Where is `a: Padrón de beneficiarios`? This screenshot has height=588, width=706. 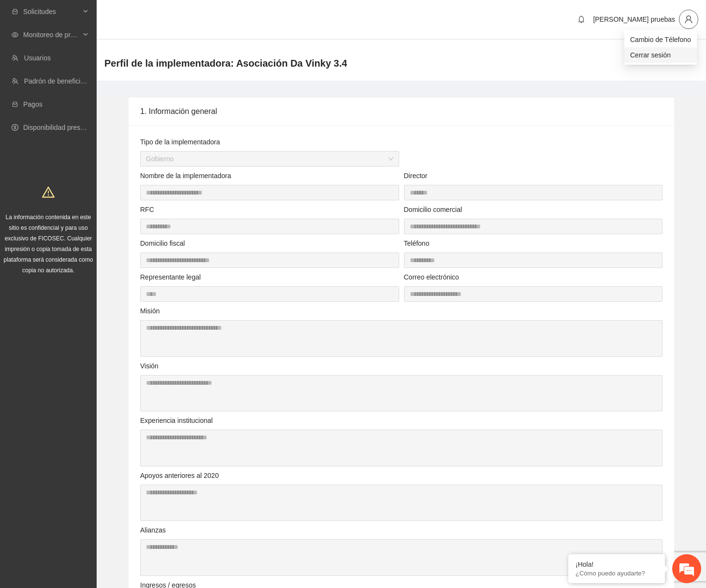
a: Padrón de beneficiarios is located at coordinates (59, 81).